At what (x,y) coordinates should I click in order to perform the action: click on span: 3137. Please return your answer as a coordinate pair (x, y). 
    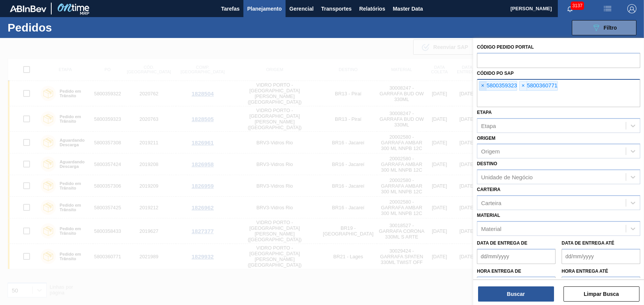
    Looking at the image, I should click on (577, 6).